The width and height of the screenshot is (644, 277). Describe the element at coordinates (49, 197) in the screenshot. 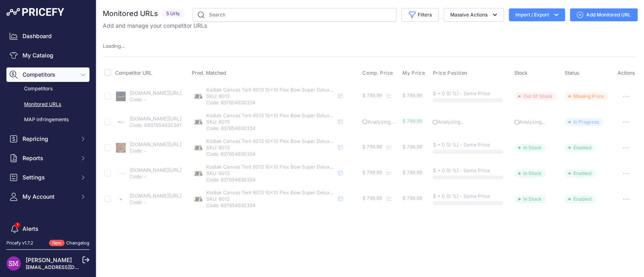

I see `span: My Account` at that location.